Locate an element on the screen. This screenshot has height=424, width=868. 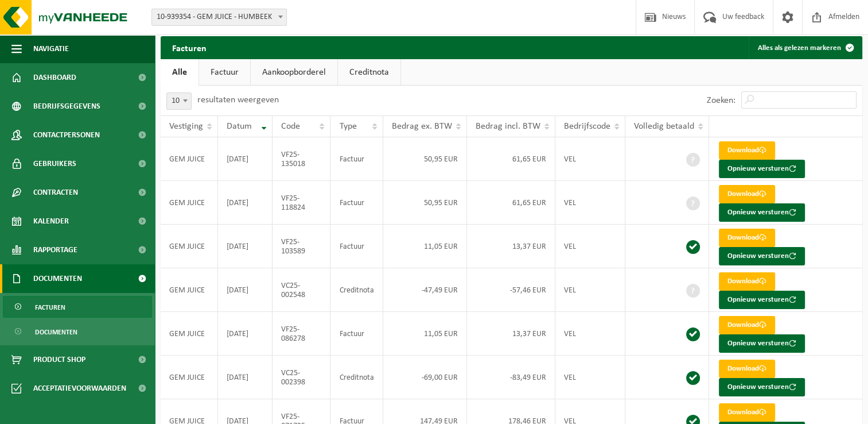
span: 10-939354 - GEM JUICE - HUMBEEK is located at coordinates (219, 17).